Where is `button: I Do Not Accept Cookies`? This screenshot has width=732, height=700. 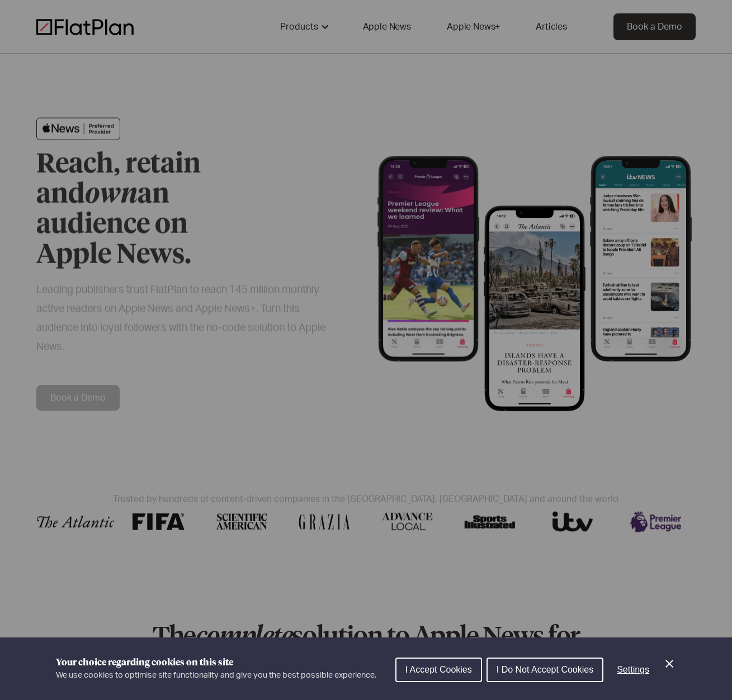
button: I Do Not Accept Cookies is located at coordinates (544, 669).